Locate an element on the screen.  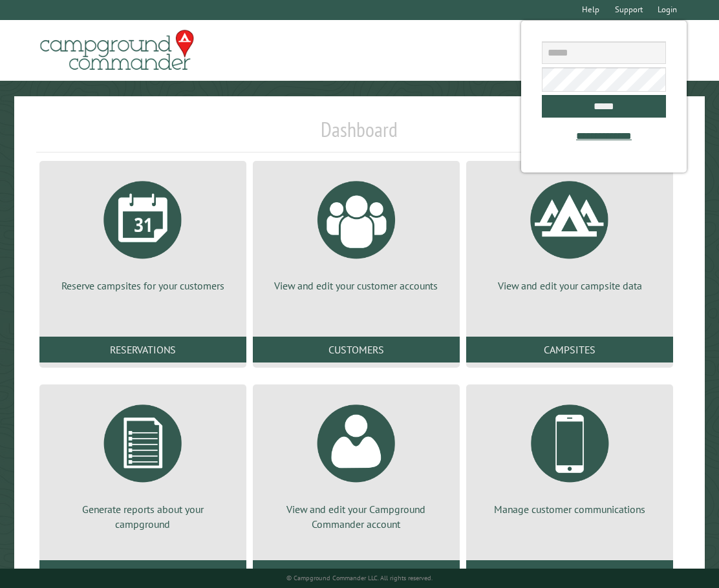
a: Reports is located at coordinates (143, 573).